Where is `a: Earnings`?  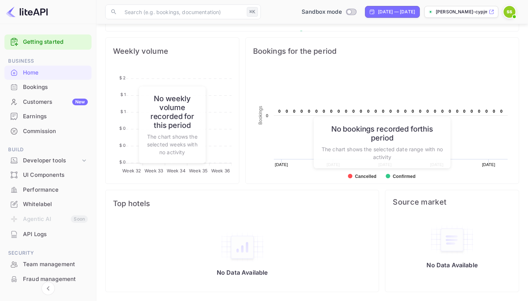
a: Earnings is located at coordinates (48, 116).